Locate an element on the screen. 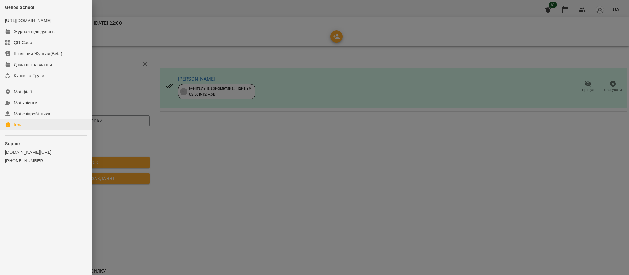 Image resolution: width=629 pixels, height=275 pixels. p: Support is located at coordinates (46, 144).